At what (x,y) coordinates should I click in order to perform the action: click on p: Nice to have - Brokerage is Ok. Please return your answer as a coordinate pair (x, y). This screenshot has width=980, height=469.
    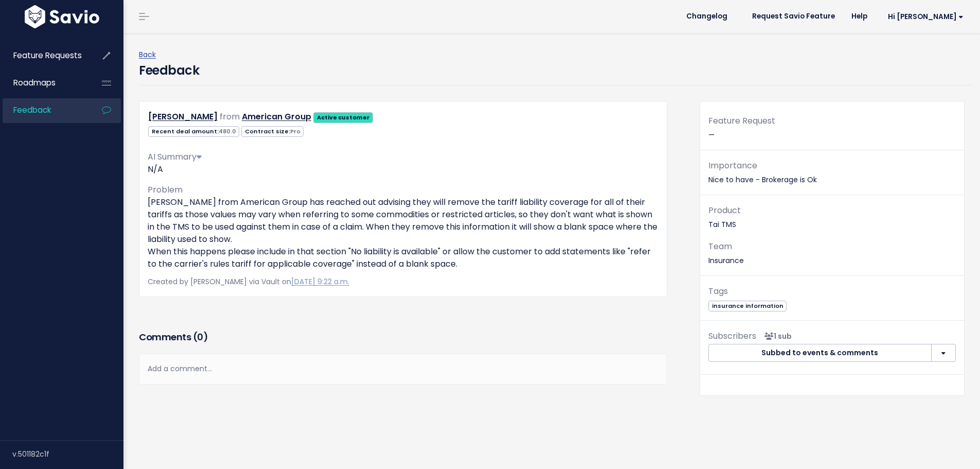
    Looking at the image, I should click on (831, 172).